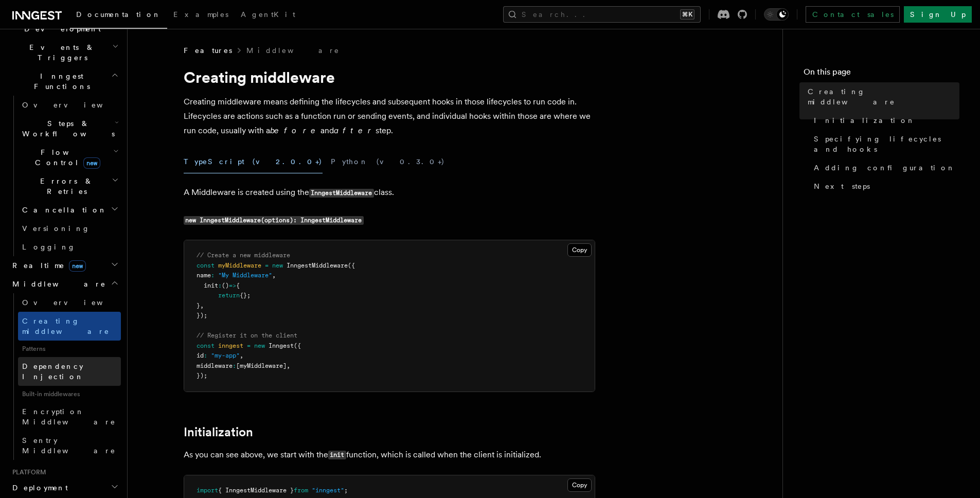 The height and width of the screenshot is (498, 980). What do you see at coordinates (207, 490) in the screenshot?
I see `span: import` at bounding box center [207, 490].